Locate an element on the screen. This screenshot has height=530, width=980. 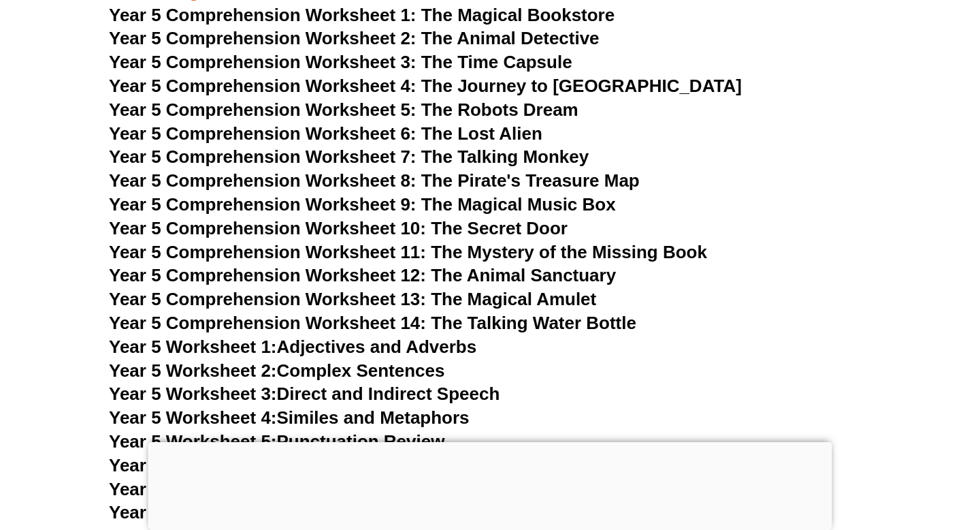
span: Year 5 Worksheet 7: is located at coordinates (193, 488).